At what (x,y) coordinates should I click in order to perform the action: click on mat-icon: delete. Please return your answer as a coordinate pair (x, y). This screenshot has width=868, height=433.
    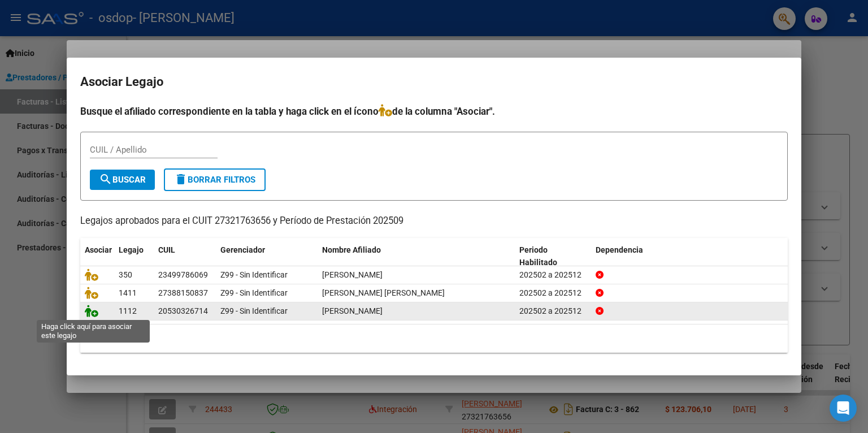
    Looking at the image, I should click on (180, 179).